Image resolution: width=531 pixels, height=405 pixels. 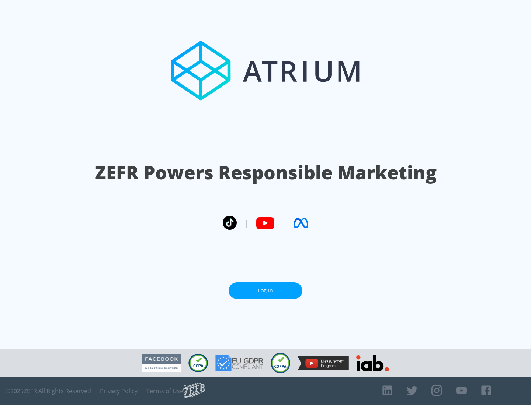 What do you see at coordinates (165, 391) in the screenshot?
I see `a: Terms of Use` at bounding box center [165, 391].